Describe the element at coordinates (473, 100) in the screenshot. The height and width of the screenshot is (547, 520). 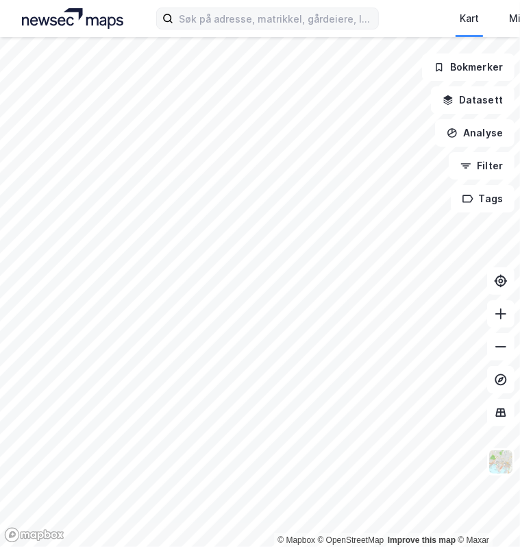
I see `button: Datasett` at that location.